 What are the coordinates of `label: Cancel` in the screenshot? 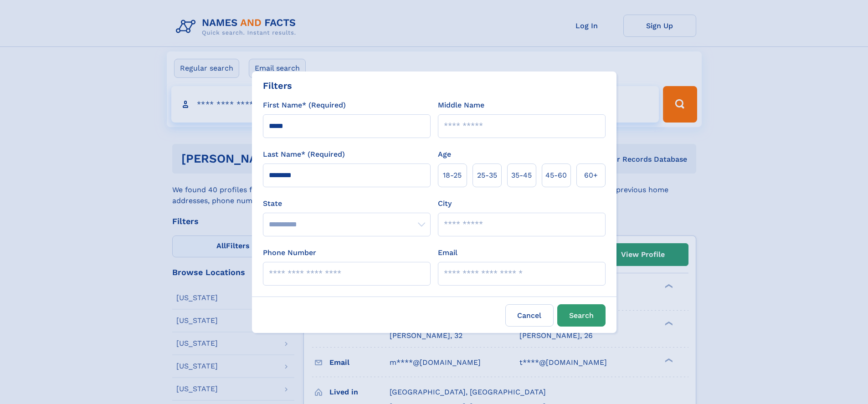 It's located at (529, 315).